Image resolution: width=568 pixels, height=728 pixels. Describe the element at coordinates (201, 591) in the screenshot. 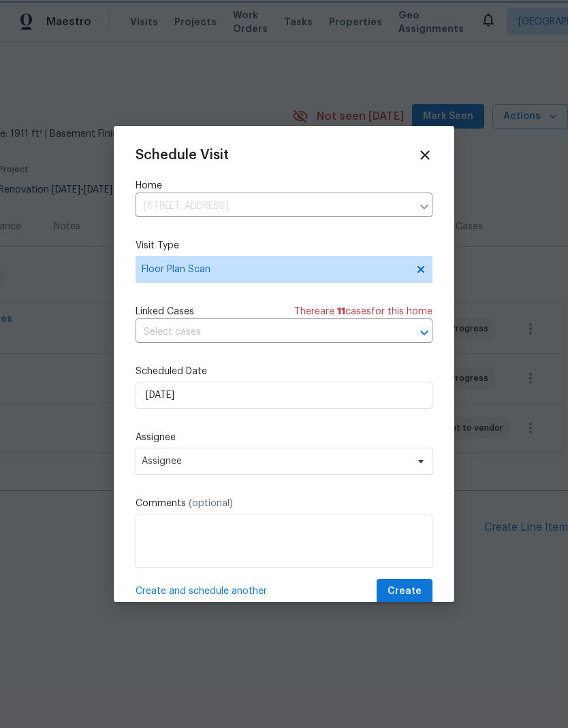

I see `span: Create and schedule another` at that location.